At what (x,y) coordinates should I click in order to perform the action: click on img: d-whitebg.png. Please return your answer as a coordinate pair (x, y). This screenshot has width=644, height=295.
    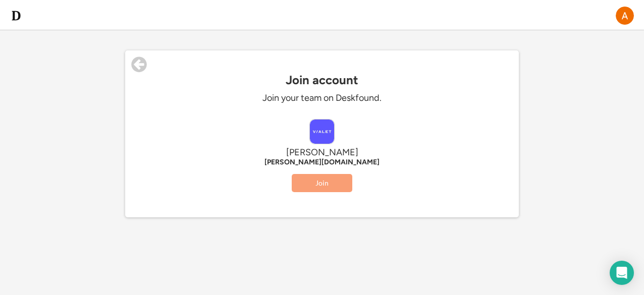
    Looking at the image, I should click on (16, 16).